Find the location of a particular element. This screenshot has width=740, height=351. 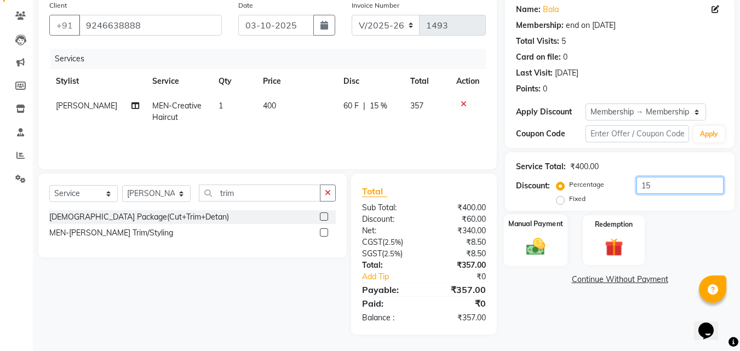

img: _gift.svg is located at coordinates (614, 247).